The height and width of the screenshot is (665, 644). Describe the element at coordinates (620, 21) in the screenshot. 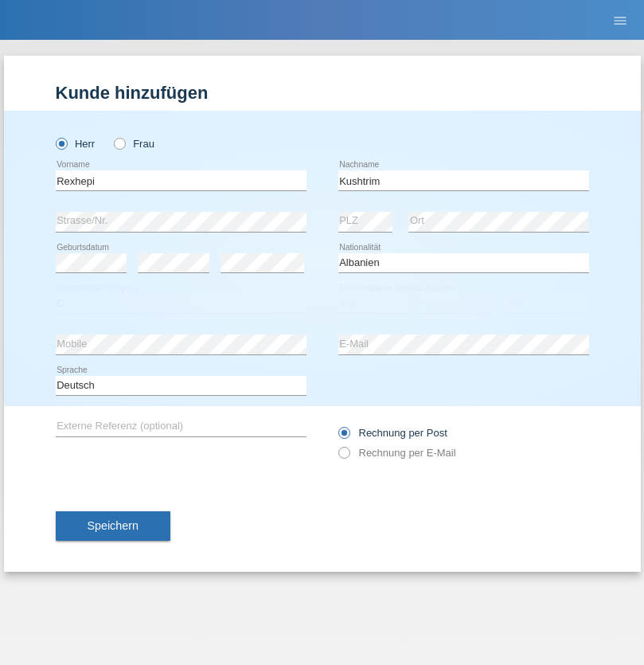

I see `i: menu` at that location.